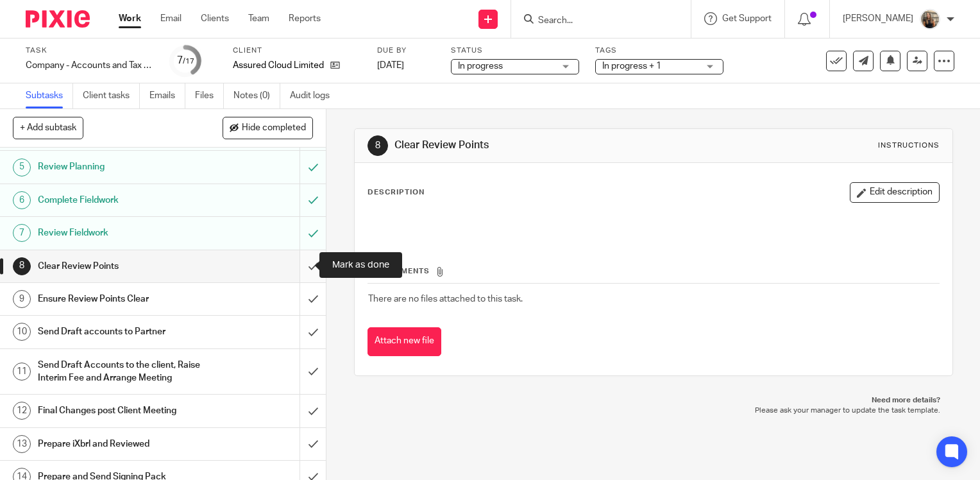 The image size is (980, 480). What do you see at coordinates (58, 19) in the screenshot?
I see `img: Pixie` at bounding box center [58, 19].